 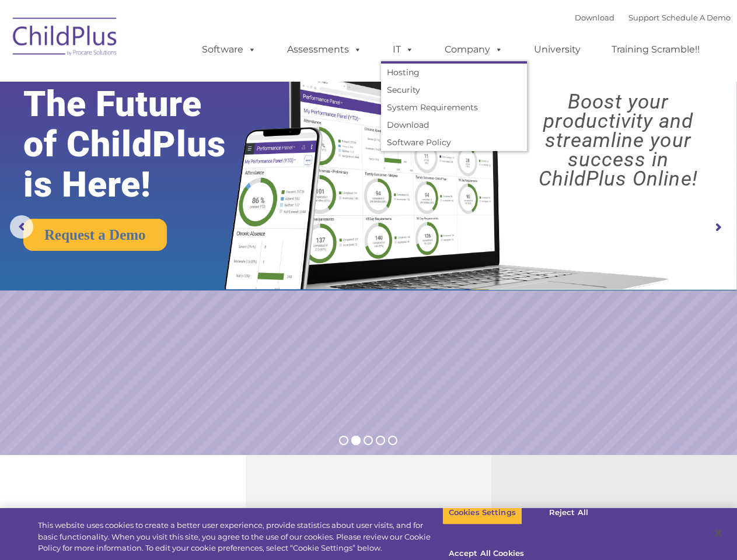 I want to click on a: Company, so click(x=473, y=50).